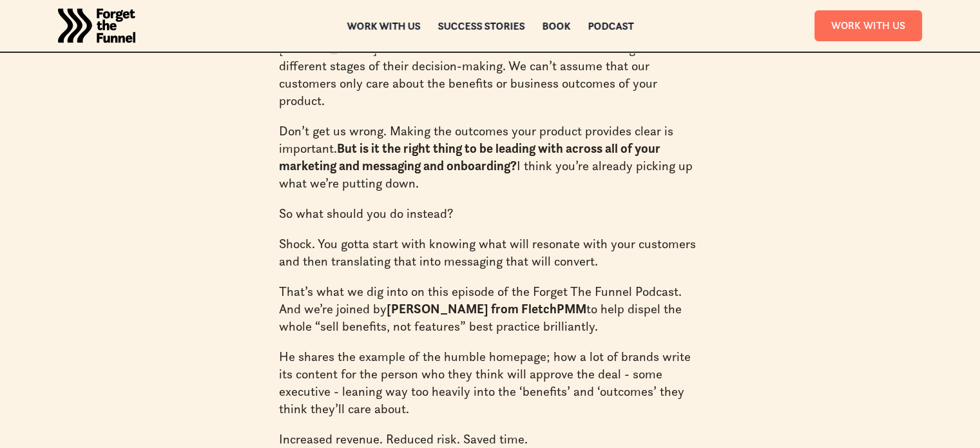 Image resolution: width=980 pixels, height=448 pixels. Describe the element at coordinates (610, 26) in the screenshot. I see `div: Podcast` at that location.